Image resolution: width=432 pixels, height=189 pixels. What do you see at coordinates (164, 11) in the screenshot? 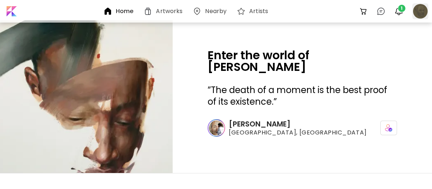
I see `a: Artworks` at bounding box center [164, 11].